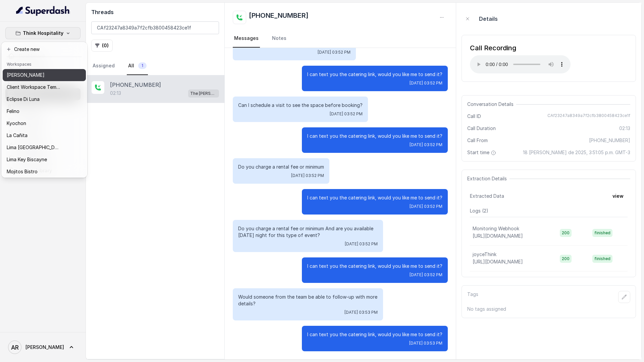 This screenshot has height=362, width=644. I want to click on p: Felino, so click(13, 111).